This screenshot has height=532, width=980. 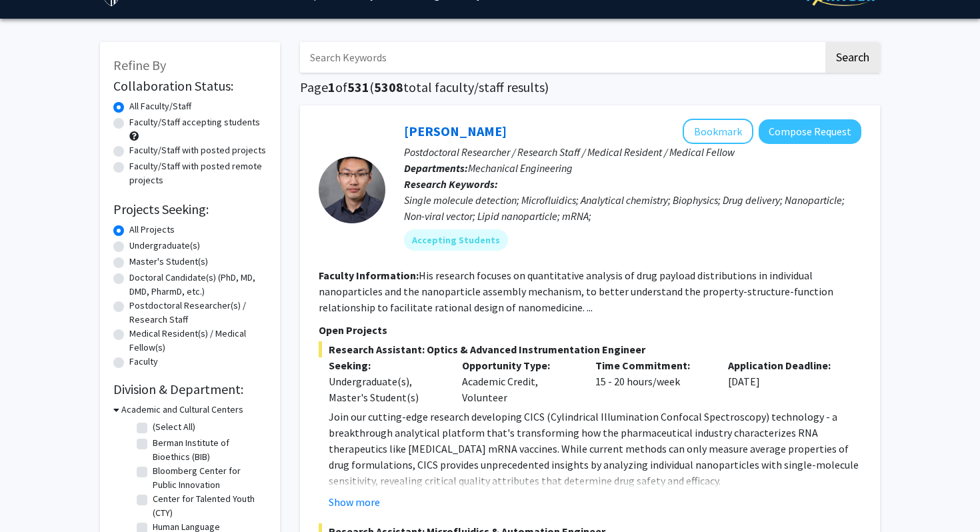 What do you see at coordinates (590, 87) in the screenshot?
I see `h1: Page of ( total faculty/staff results)` at bounding box center [590, 87].